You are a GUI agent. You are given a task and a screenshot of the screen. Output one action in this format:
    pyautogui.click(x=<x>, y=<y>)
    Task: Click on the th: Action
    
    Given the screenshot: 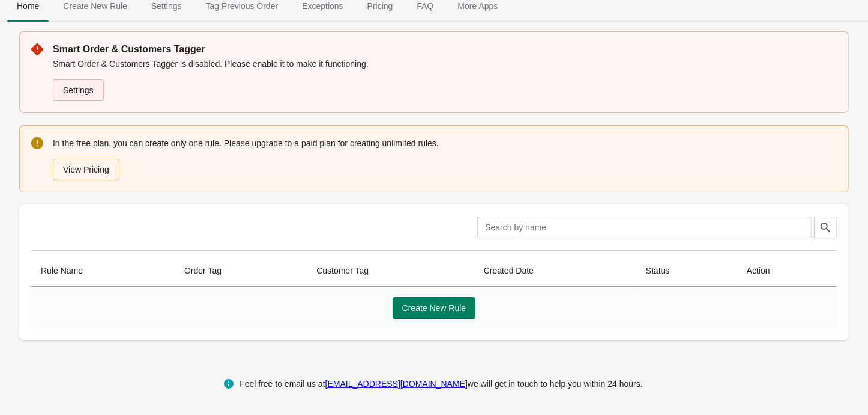 What is the action you would take?
    pyautogui.click(x=787, y=270)
    